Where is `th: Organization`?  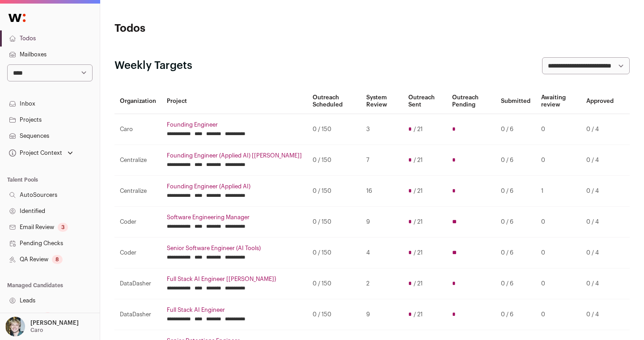 th: Organization is located at coordinates (138, 101).